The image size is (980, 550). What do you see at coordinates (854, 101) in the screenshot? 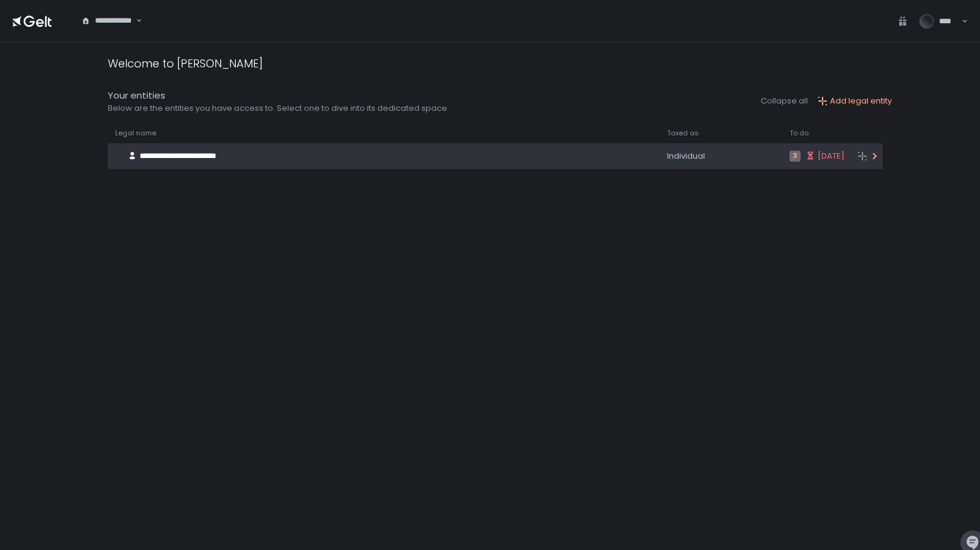
I see `div: Add legal entity` at bounding box center [854, 101].